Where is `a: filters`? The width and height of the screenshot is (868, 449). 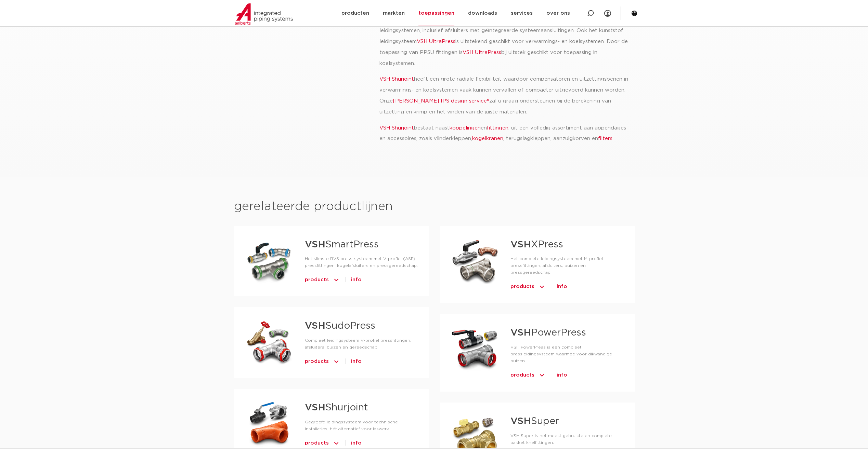 a: filters is located at coordinates (605, 138).